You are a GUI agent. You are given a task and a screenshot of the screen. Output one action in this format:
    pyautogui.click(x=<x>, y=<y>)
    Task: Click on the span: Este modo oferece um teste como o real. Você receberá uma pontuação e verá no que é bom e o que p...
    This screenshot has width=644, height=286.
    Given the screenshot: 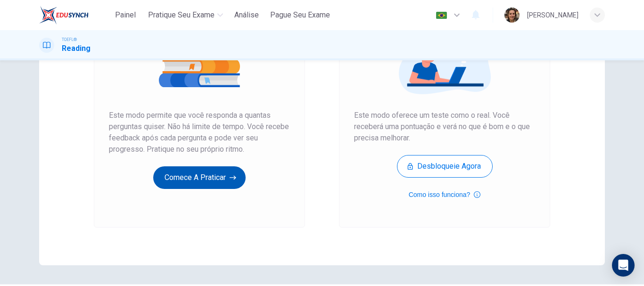 What is the action you would take?
    pyautogui.click(x=445, y=127)
    